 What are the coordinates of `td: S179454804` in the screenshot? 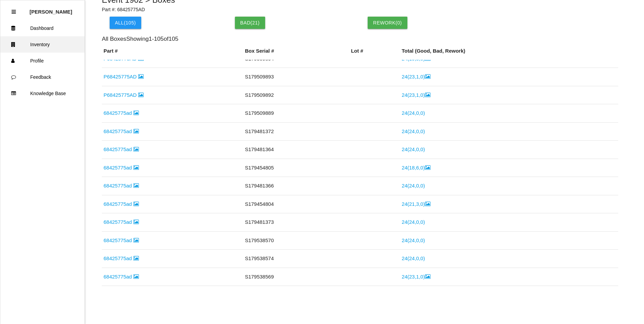 It's located at (296, 204).